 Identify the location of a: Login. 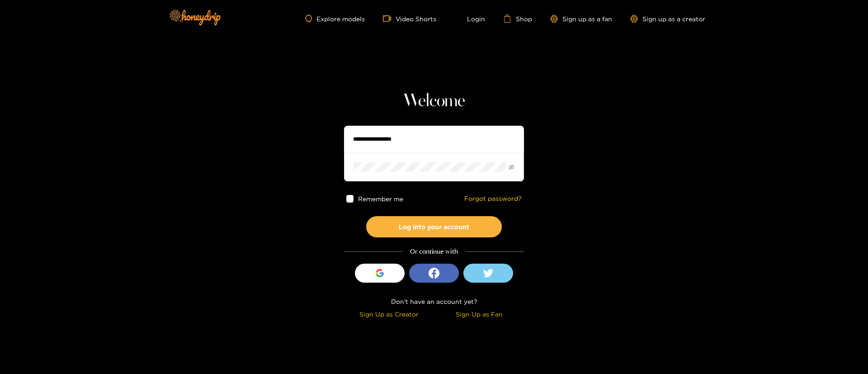
(470, 18).